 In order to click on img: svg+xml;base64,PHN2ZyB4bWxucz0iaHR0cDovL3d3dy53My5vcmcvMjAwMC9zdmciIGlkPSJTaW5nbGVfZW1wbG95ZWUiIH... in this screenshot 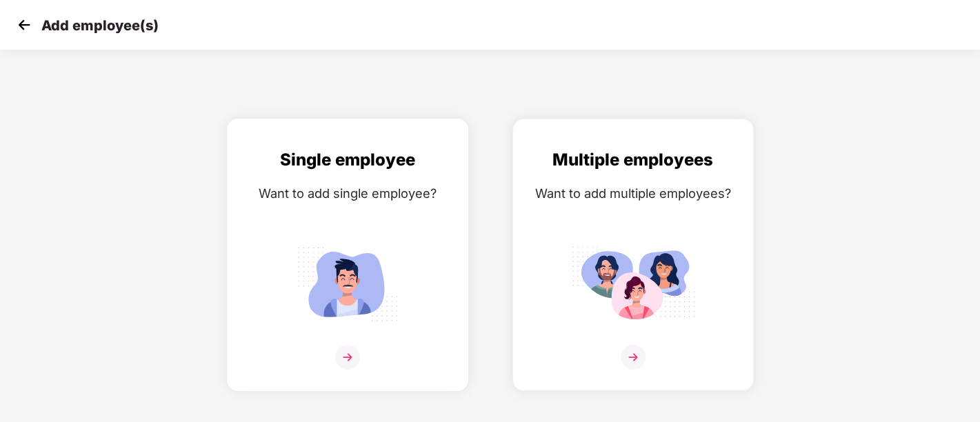, I will do `click(347, 284)`.